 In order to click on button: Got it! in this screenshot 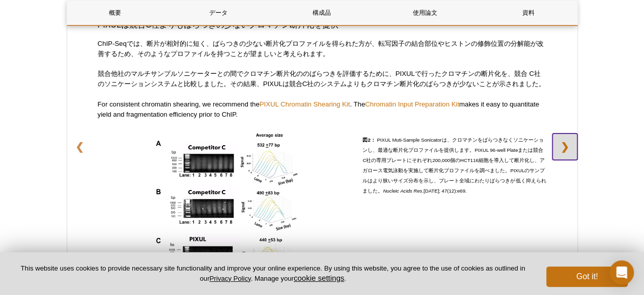, I will do `click(587, 277)`.